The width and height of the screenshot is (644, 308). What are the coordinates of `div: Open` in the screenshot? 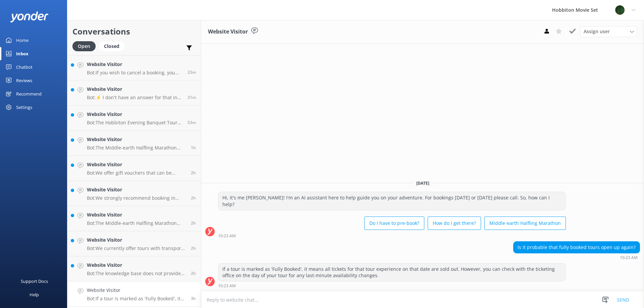 It's located at (84, 46).